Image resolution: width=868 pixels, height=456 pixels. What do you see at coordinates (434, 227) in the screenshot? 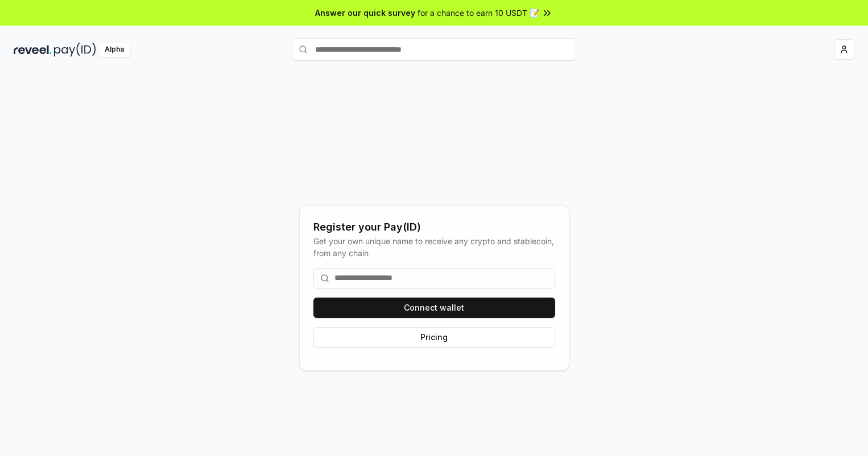
I see `div: Register your Pay(ID)` at bounding box center [434, 227].